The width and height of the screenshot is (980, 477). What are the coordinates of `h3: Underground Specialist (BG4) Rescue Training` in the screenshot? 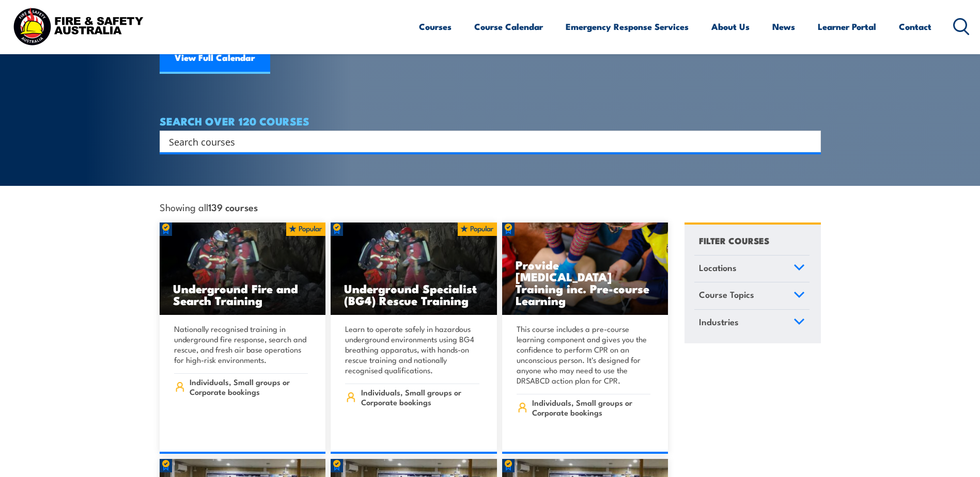 It's located at (414, 294).